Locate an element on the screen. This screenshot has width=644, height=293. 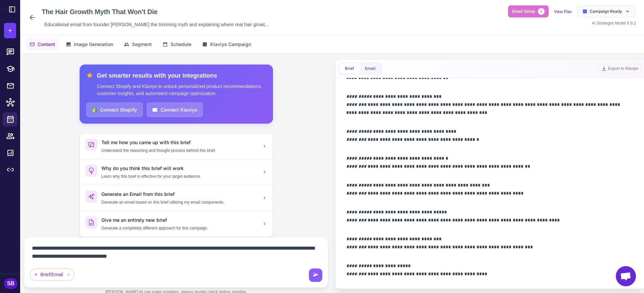
h3: Get smarter results with your integrations is located at coordinates (182, 75).